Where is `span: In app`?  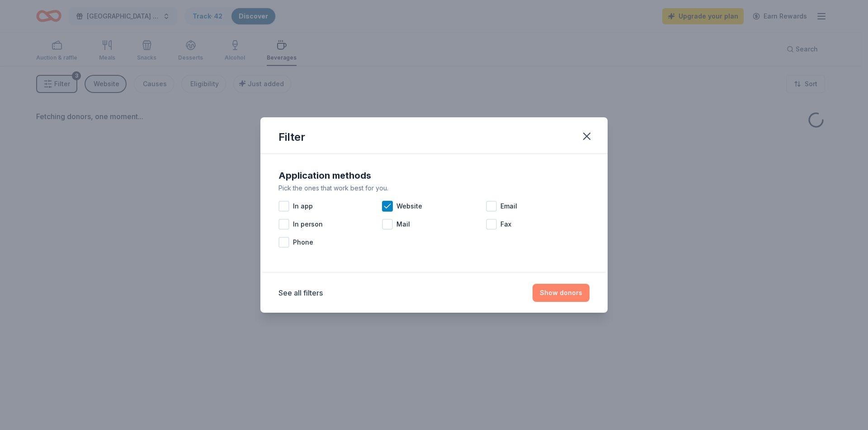
span: In app is located at coordinates (303, 206).